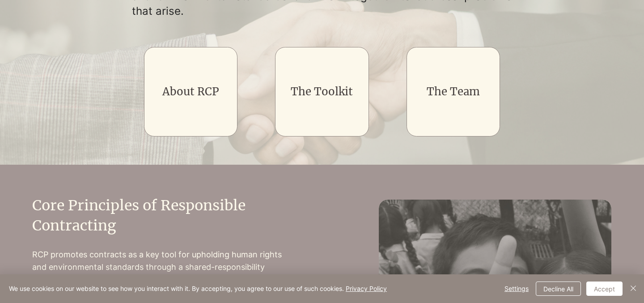 Image resolution: width=644 pixels, height=303 pixels. I want to click on span: Settings, so click(516, 289).